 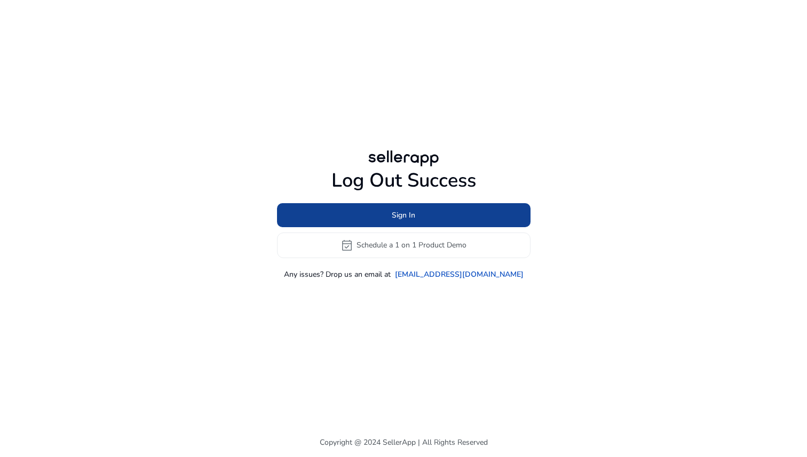 What do you see at coordinates (403, 215) in the screenshot?
I see `button: Sign In` at bounding box center [403, 215].